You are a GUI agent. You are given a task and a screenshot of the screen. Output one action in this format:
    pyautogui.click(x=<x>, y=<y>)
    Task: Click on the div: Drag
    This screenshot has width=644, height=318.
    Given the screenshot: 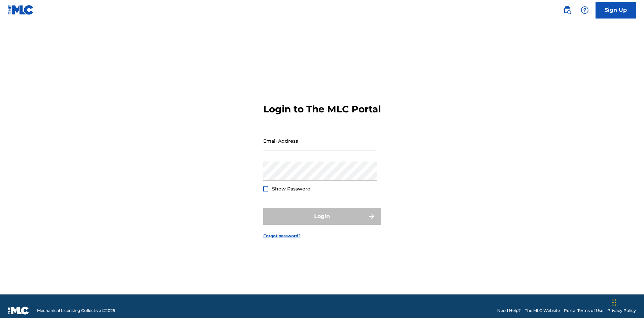 What is the action you would take?
    pyautogui.click(x=615, y=303)
    